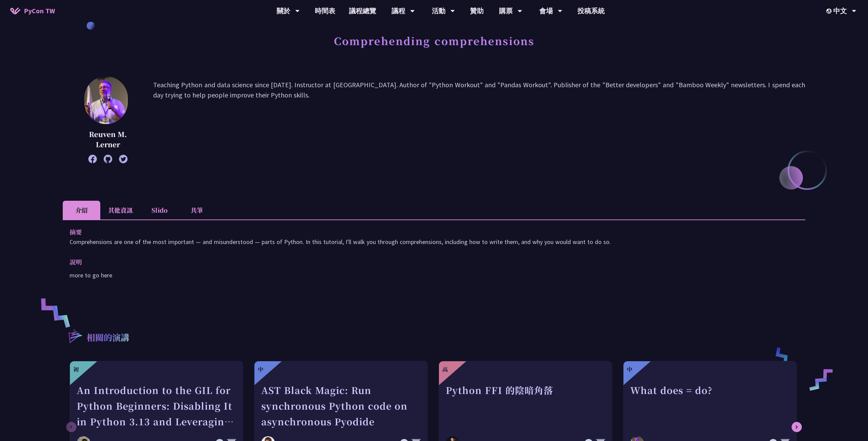 The image size is (868, 441). I want to click on div: 高, so click(445, 370).